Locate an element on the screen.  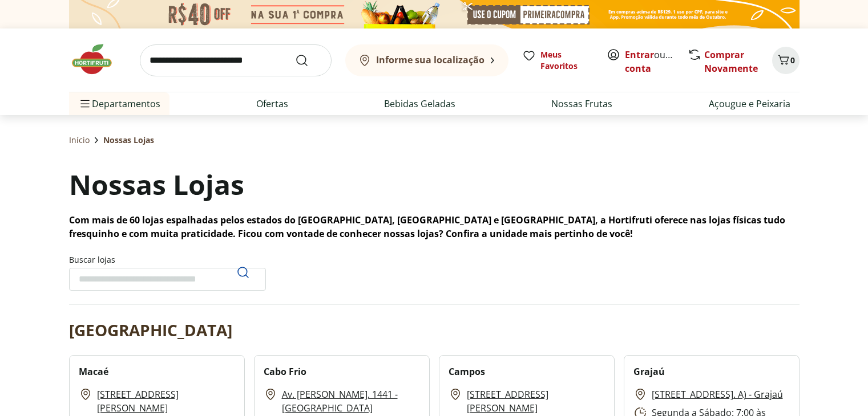
a: Criar conta is located at coordinates (656, 62).